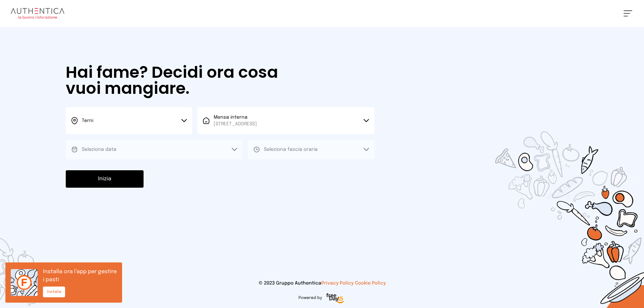 This screenshot has width=644, height=308. Describe the element at coordinates (291, 150) in the screenshot. I see `span: Seleziona fascia oraria` at that location.